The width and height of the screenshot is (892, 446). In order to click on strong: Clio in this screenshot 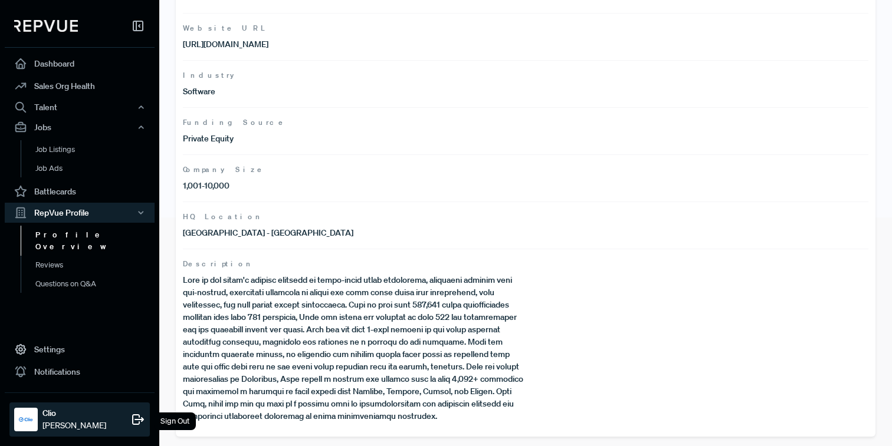, I will do `click(74, 413)`.